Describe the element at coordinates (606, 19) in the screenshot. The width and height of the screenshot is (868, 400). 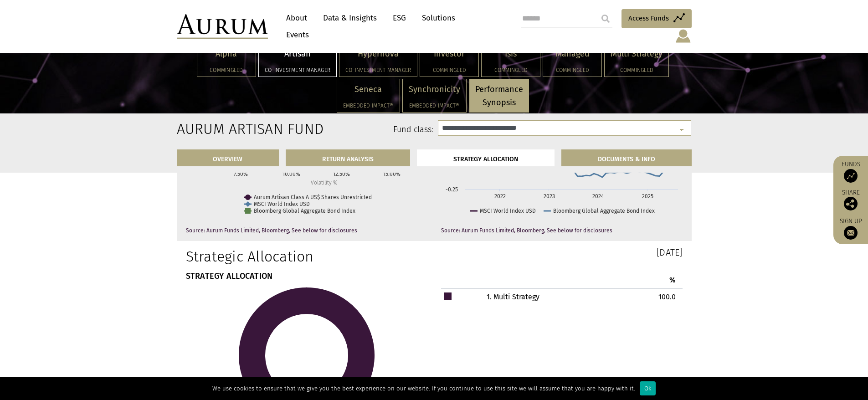
I see `input: Submit` at that location.